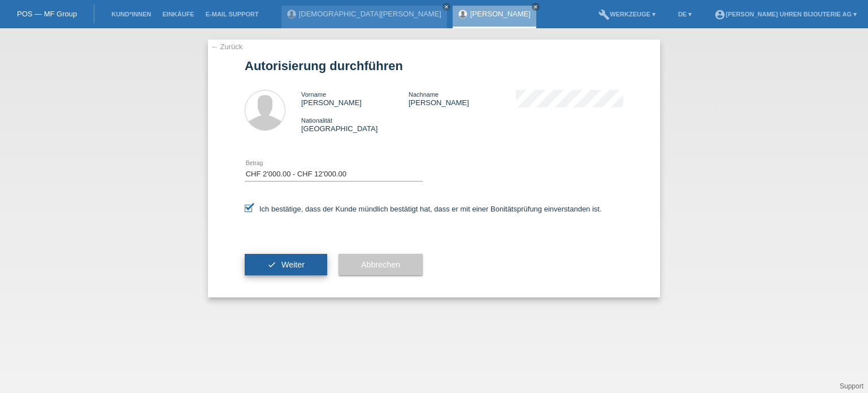 The height and width of the screenshot is (393, 868). Describe the element at coordinates (131, 14) in the screenshot. I see `a: Kund*innen` at that location.